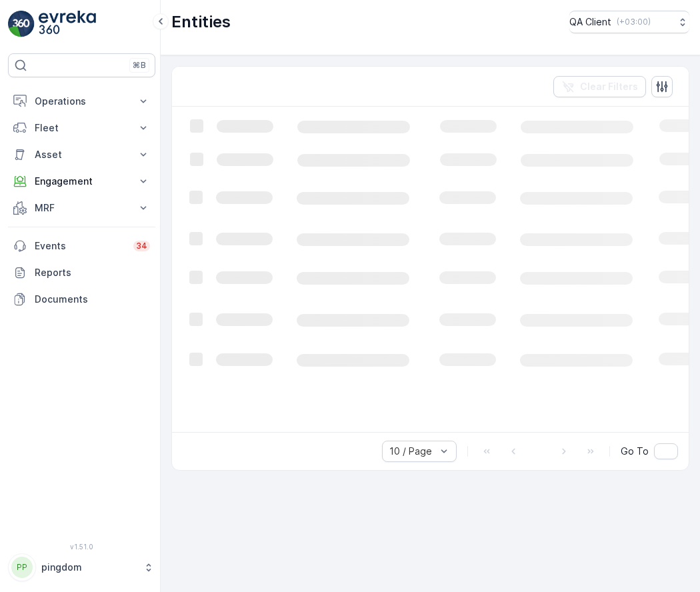 The image size is (700, 592). What do you see at coordinates (82, 155) in the screenshot?
I see `button: Asset` at bounding box center [82, 155].